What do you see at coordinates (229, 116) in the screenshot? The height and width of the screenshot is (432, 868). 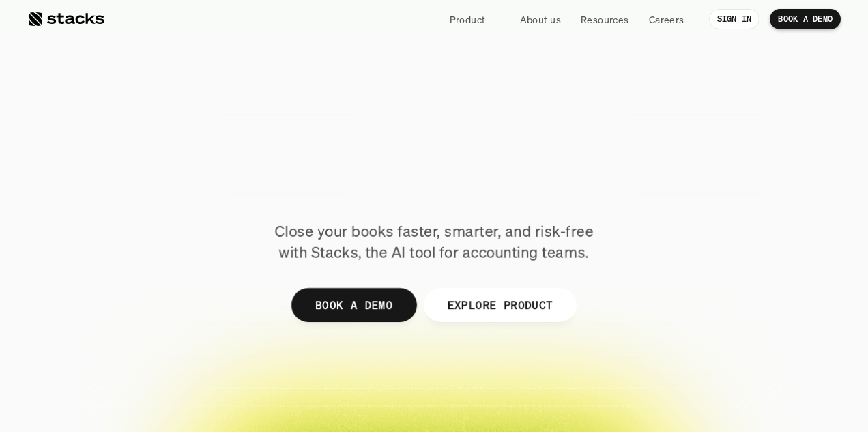 I see `span: The` at bounding box center [229, 116].